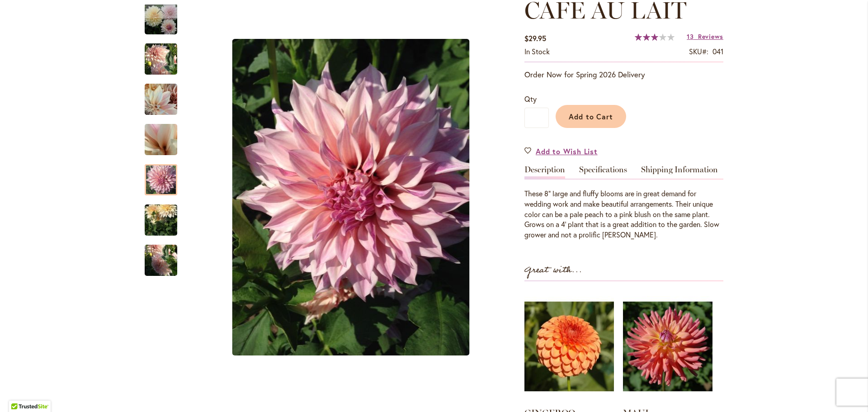  Describe the element at coordinates (711, 36) in the screenshot. I see `span: Reviews` at that location.